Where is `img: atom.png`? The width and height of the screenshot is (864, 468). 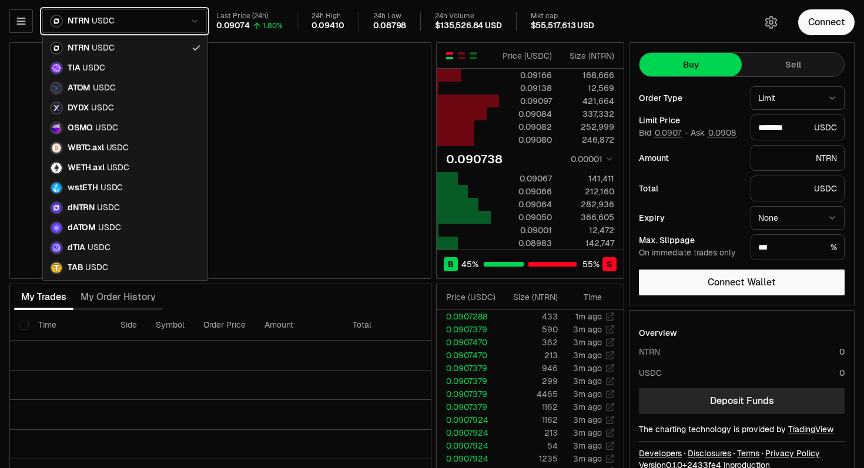 img: atom.png is located at coordinates (56, 88).